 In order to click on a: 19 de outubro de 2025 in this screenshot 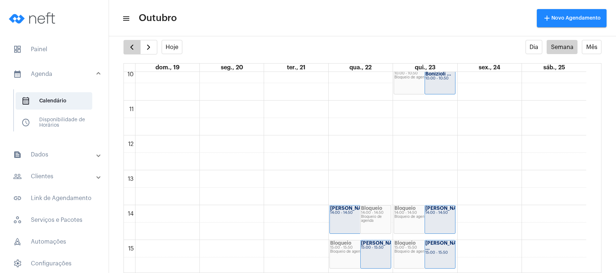, I will do `click(167, 68)`.